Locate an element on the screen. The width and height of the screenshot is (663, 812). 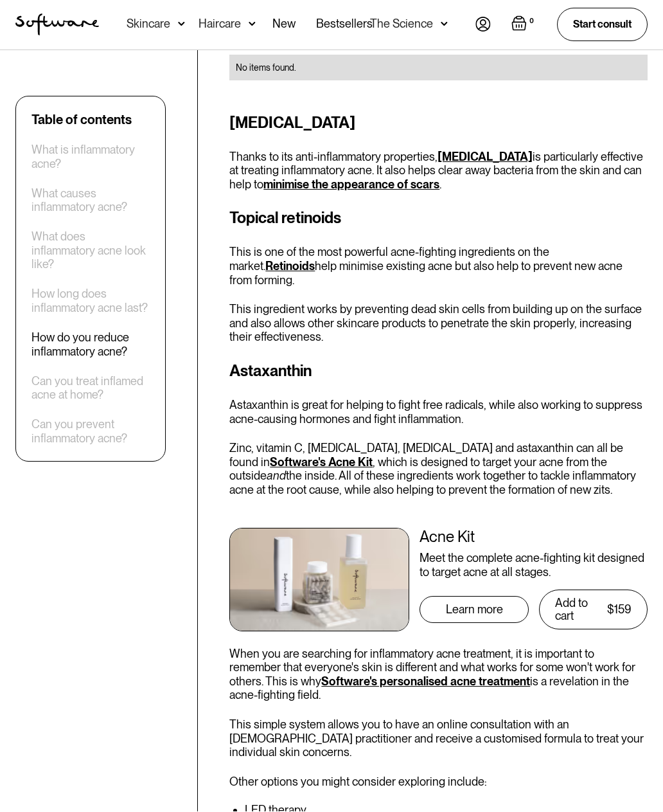
p: This ingredient works by preventing dead skin cells from building up on the surface and also allo... is located at coordinates (438, 324).